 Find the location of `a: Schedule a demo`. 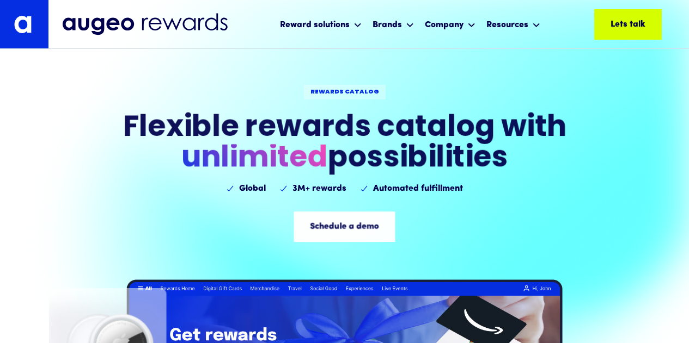

a: Schedule a demo is located at coordinates (345, 227).